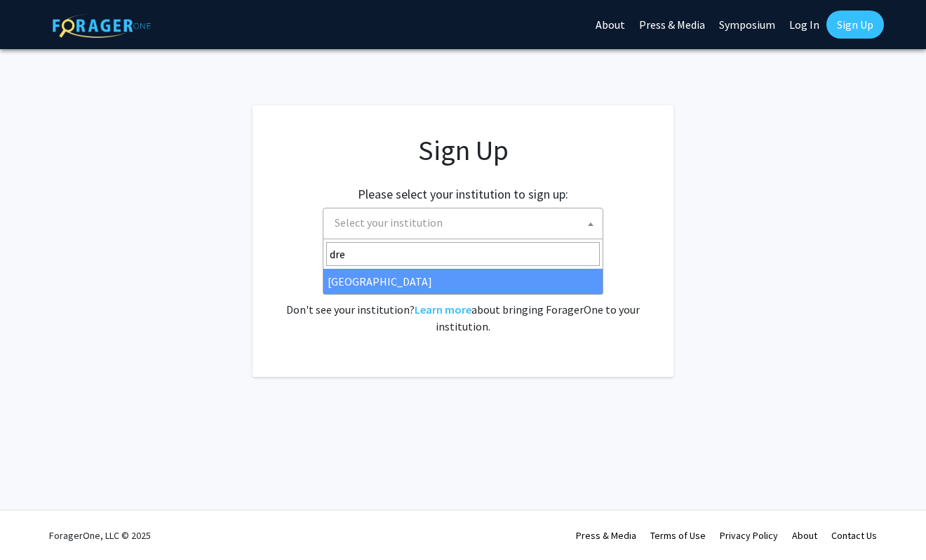 This screenshot has height=560, width=926. Describe the element at coordinates (854, 535) in the screenshot. I see `a: Contact Us` at that location.